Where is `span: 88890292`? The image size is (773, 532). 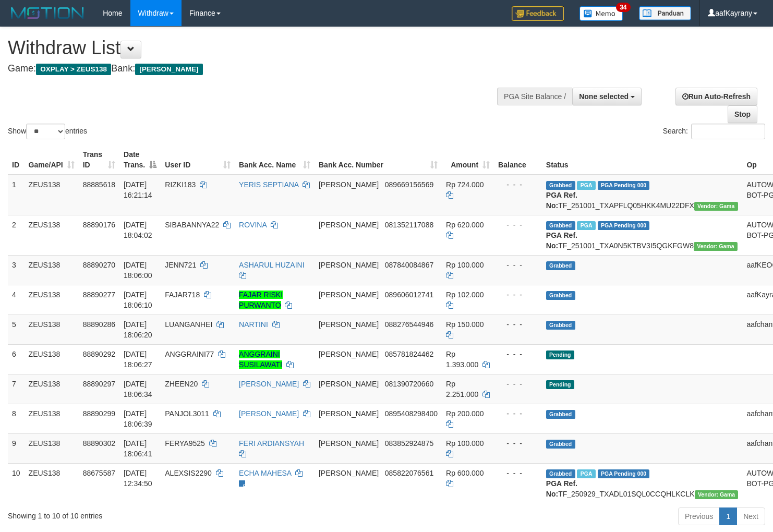 span: 88890292 is located at coordinates (99, 354).